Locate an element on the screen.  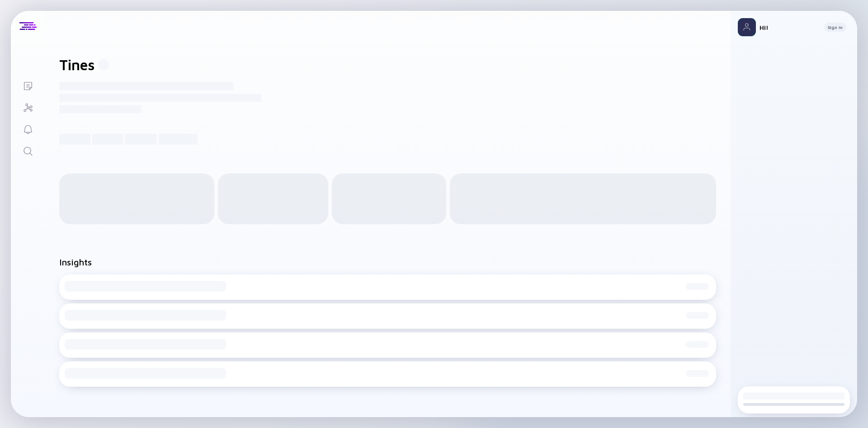
a: Search is located at coordinates (27, 150).